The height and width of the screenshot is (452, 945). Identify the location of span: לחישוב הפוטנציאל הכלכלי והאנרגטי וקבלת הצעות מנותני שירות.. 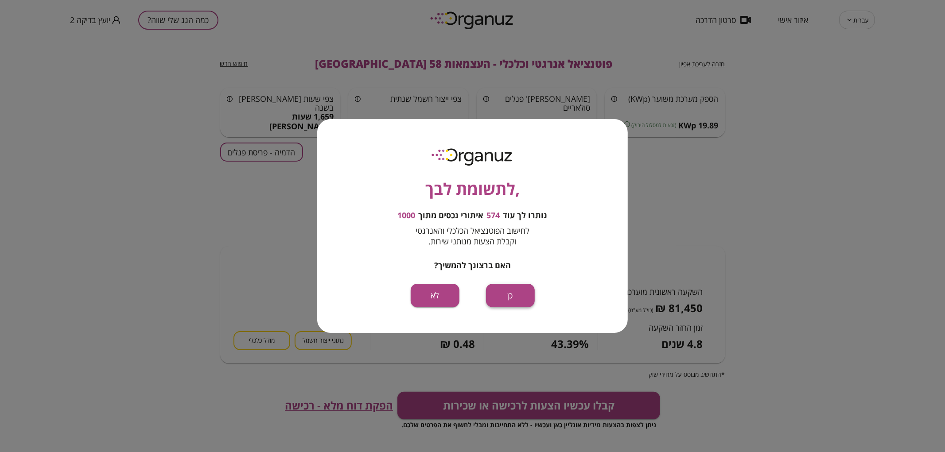
(472, 236).